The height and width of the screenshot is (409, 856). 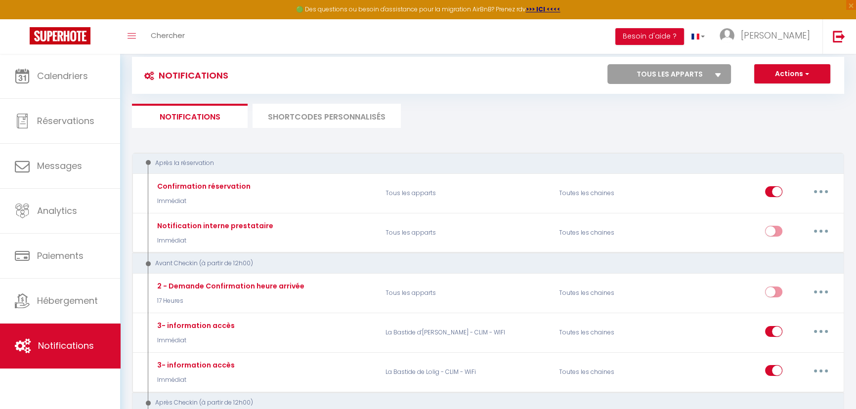 What do you see at coordinates (839, 36) in the screenshot?
I see `img: logout` at bounding box center [839, 36].